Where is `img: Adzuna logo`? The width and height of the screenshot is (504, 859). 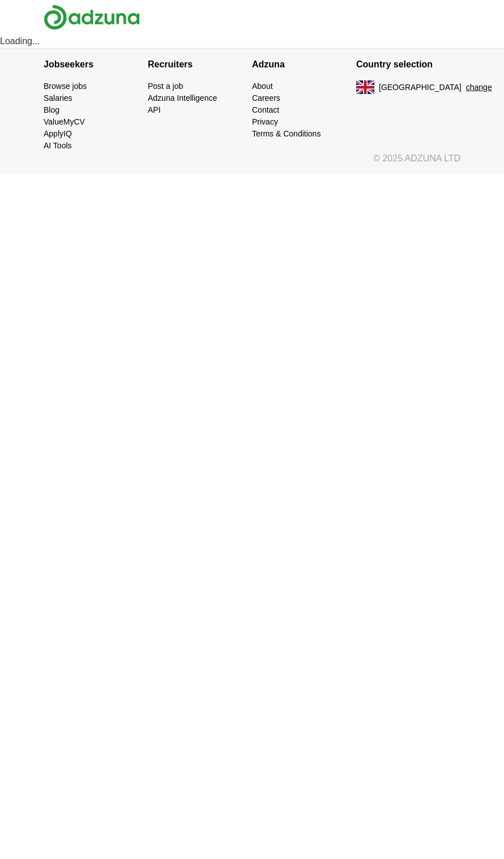
img: Adzuna logo is located at coordinates (92, 17).